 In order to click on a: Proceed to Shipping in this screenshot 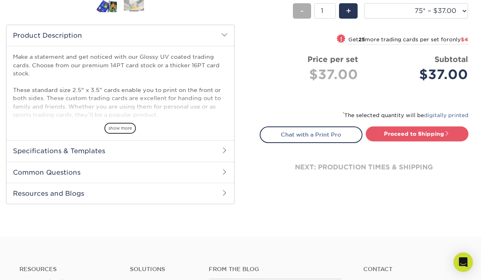, I will do `click(417, 134)`.